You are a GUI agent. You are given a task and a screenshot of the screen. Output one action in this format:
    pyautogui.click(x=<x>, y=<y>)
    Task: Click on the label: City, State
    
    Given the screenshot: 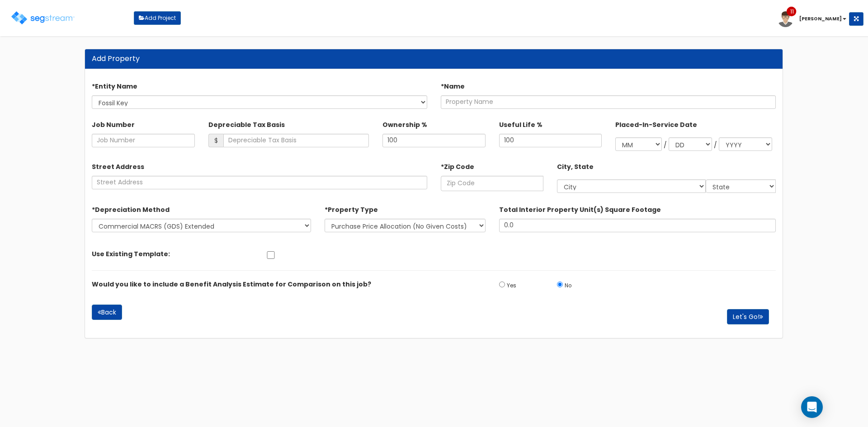 What is the action you would take?
    pyautogui.click(x=576, y=165)
    